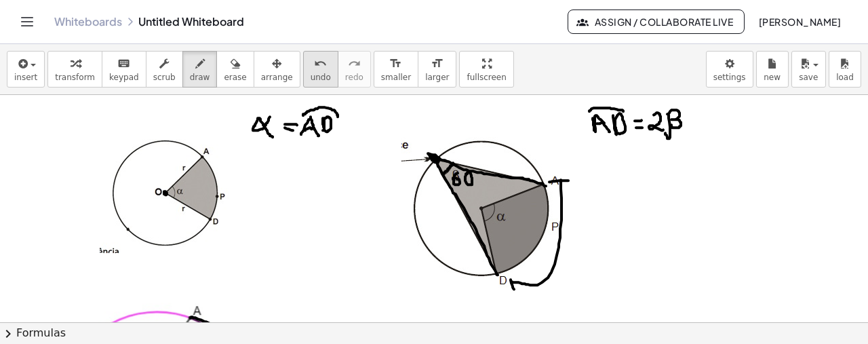  Describe the element at coordinates (655, 21) in the screenshot. I see `span: Assign / Collaborate Live` at that location.